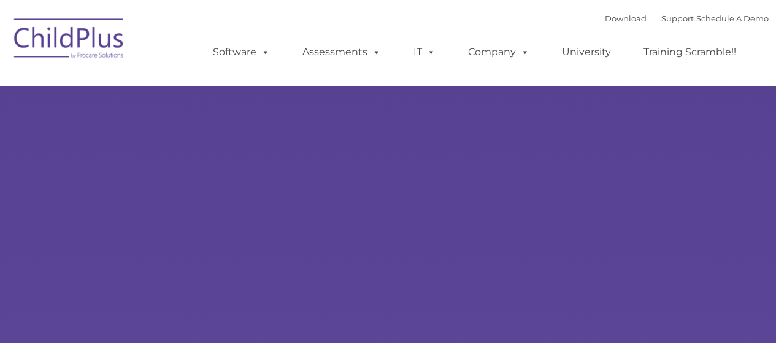  Describe the element at coordinates (69, 40) in the screenshot. I see `img: ChildPlus by Procare Solutions` at that location.